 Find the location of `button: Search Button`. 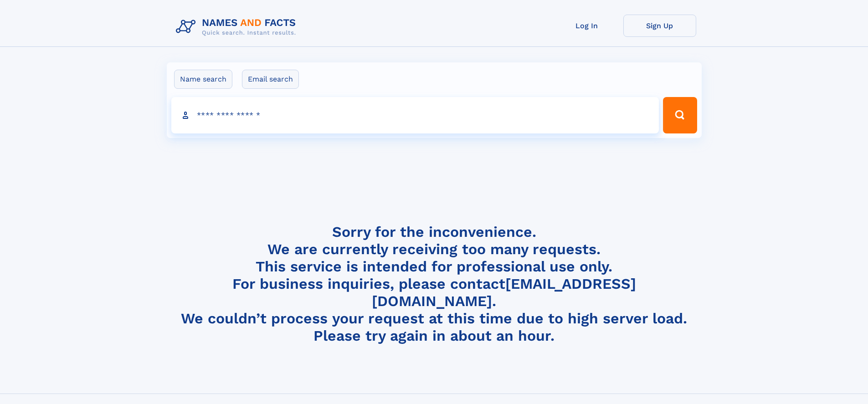

button: Search Button is located at coordinates (680, 115).